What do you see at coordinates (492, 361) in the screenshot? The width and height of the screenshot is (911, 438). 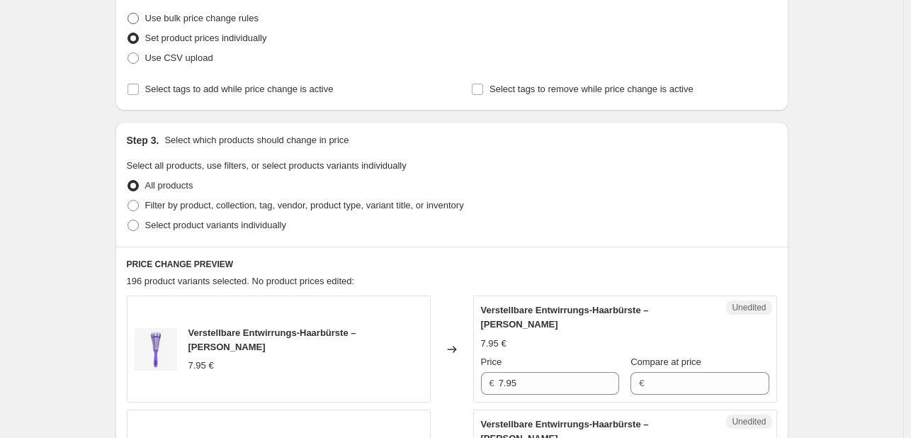 I see `span: Price` at bounding box center [492, 361].